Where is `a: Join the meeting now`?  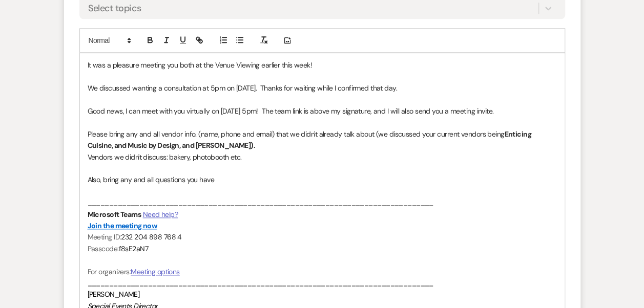
a: Join the meeting now is located at coordinates (123, 226).